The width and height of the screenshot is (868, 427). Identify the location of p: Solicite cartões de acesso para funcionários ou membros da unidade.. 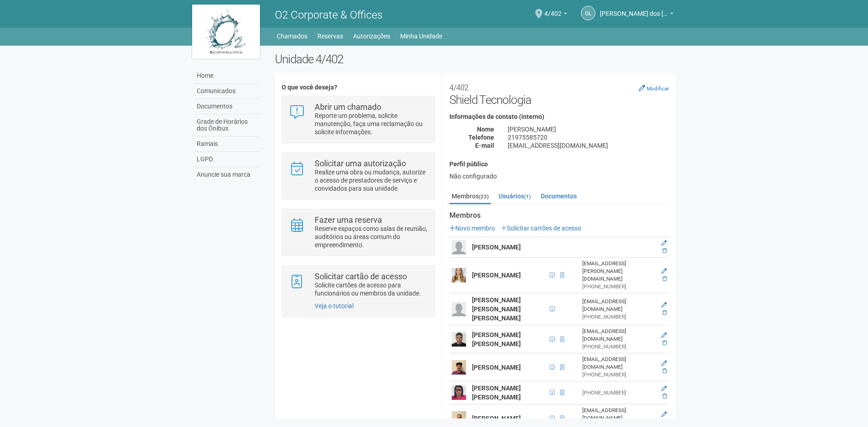
(371, 289).